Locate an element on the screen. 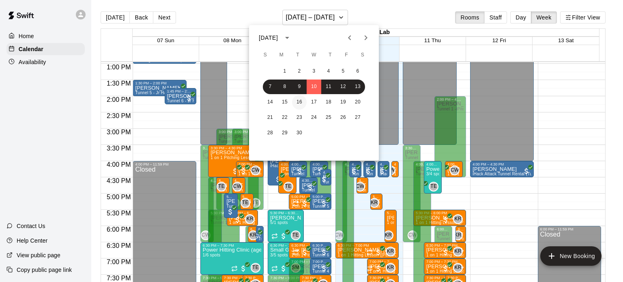  span: Saturday is located at coordinates (363, 55).